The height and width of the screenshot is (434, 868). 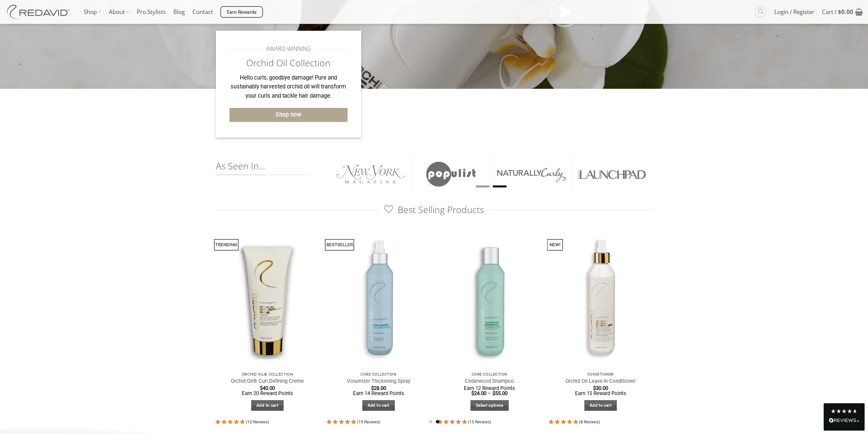 I want to click on img: REDAVID Orchid Oil Curl Defining Creme, so click(x=267, y=298).